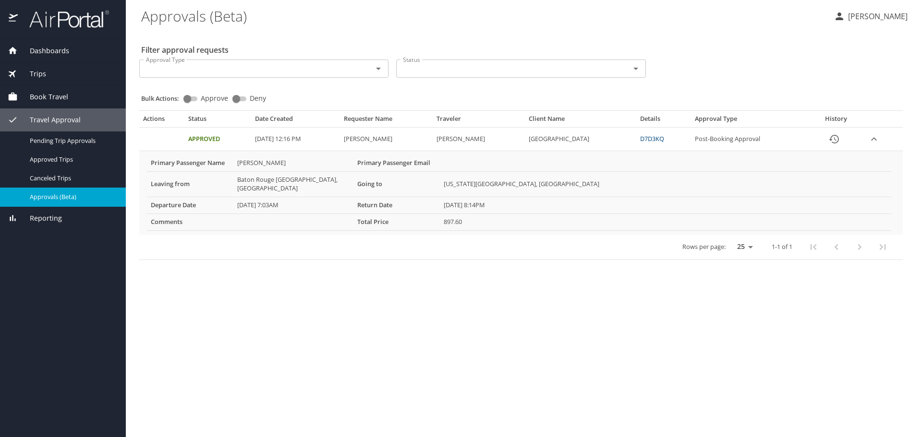  What do you see at coordinates (32, 74) in the screenshot?
I see `span: Trips` at bounding box center [32, 74].